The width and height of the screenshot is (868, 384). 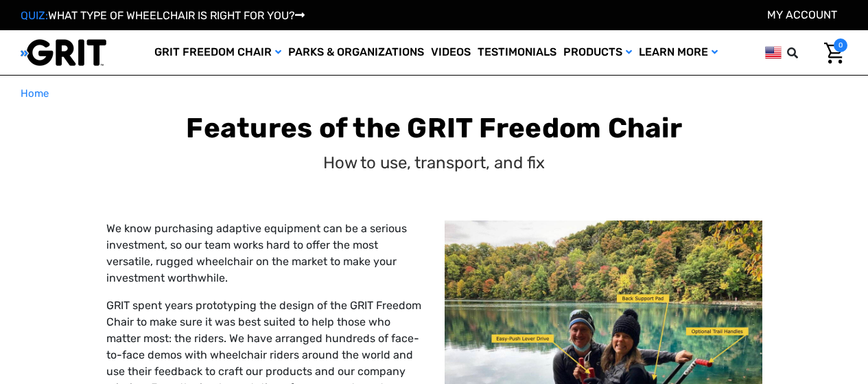 What do you see at coordinates (63, 52) in the screenshot?
I see `img: GRIT All-Terrain Wheelchair and Mobility Equipment` at bounding box center [63, 52].